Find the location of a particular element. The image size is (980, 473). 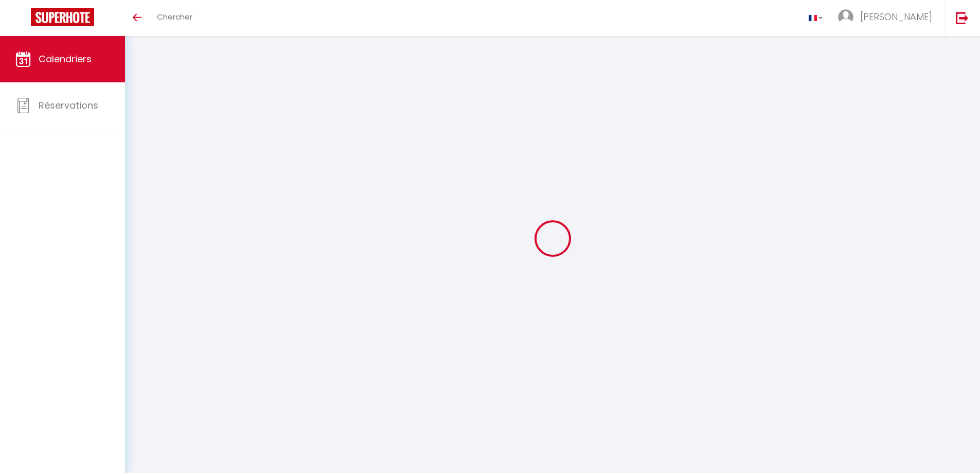

span: Calendriers is located at coordinates (65, 59).